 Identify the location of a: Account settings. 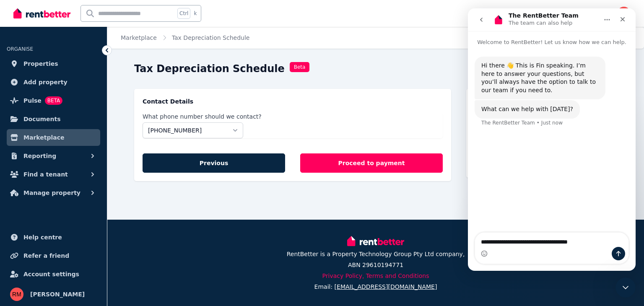
(53, 274).